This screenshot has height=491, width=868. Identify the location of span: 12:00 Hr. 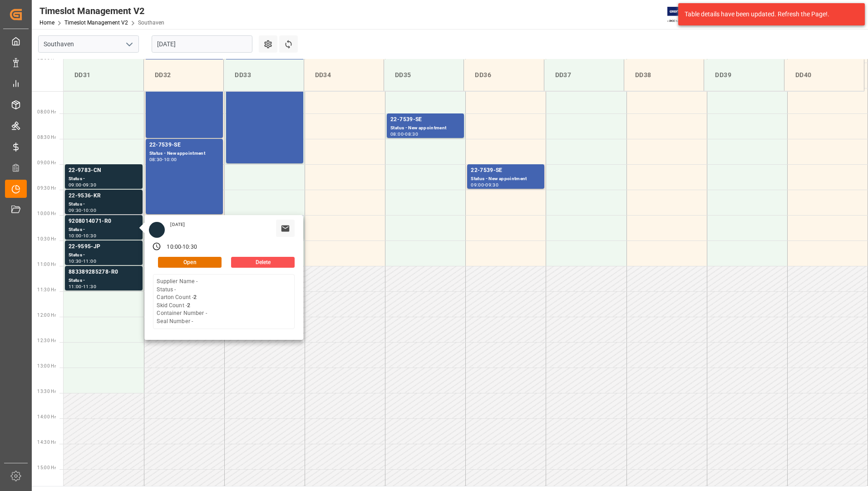
(46, 315).